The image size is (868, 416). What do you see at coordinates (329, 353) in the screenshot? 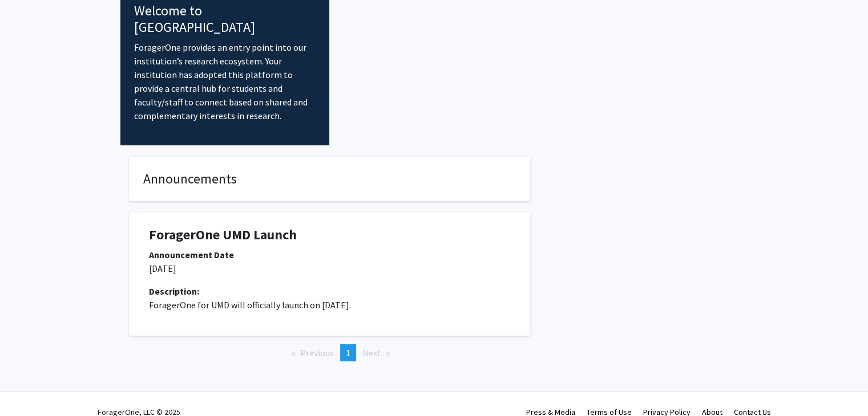
I see `ul: Pagination` at bounding box center [329, 353].